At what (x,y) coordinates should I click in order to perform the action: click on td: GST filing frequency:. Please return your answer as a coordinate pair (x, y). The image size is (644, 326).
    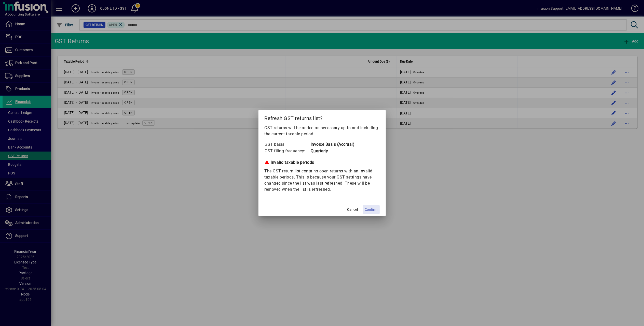
    Looking at the image, I should click on (288, 151).